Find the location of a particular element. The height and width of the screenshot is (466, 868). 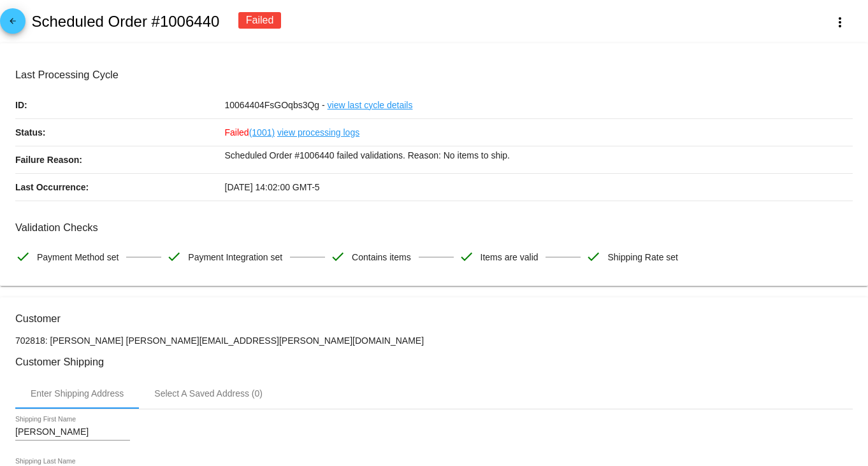

span: 10064404FsGOqbs3Qg - is located at coordinates (275, 105).